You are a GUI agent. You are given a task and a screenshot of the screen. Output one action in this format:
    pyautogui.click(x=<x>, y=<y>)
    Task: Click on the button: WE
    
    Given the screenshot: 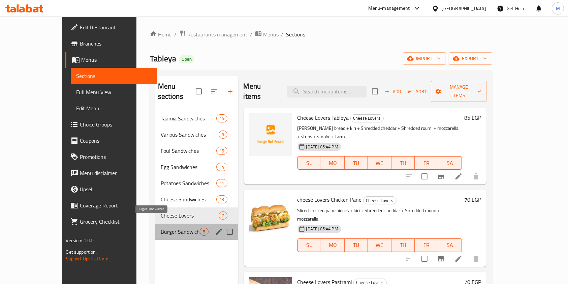 What is the action you would take?
    pyautogui.click(x=380, y=163)
    